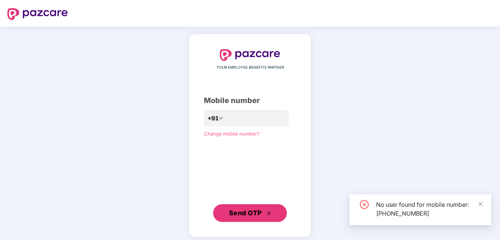 The image size is (500, 240). What do you see at coordinates (221, 118) in the screenshot?
I see `span: down` at bounding box center [221, 118].